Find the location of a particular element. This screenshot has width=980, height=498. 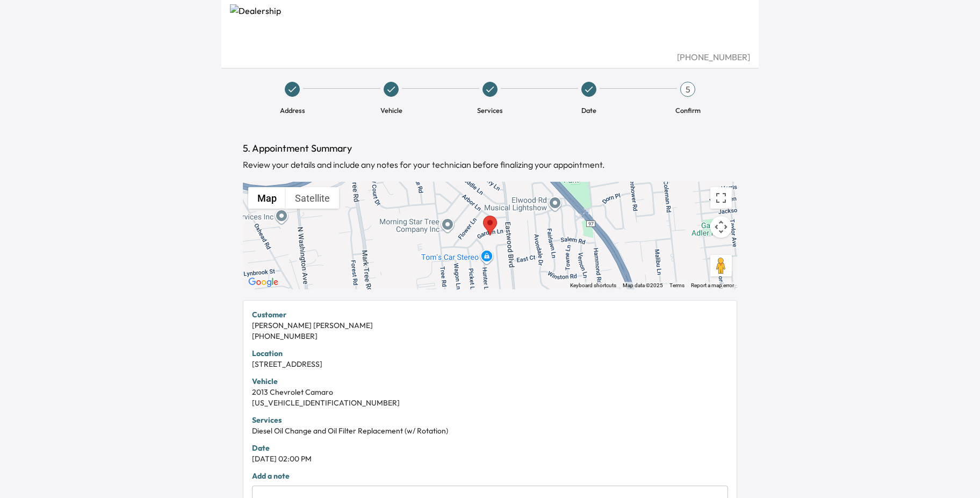

button: Toggle fullscreen view is located at coordinates (721, 198).